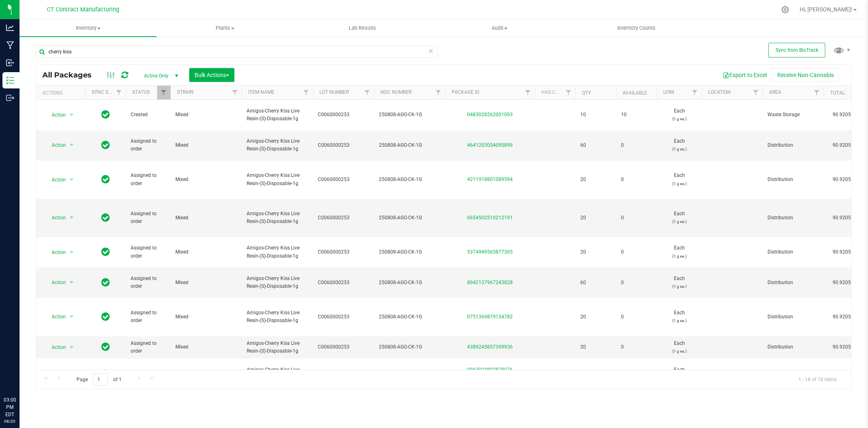 This screenshot has width=868, height=428. I want to click on button: Export to Excel, so click(745, 75).